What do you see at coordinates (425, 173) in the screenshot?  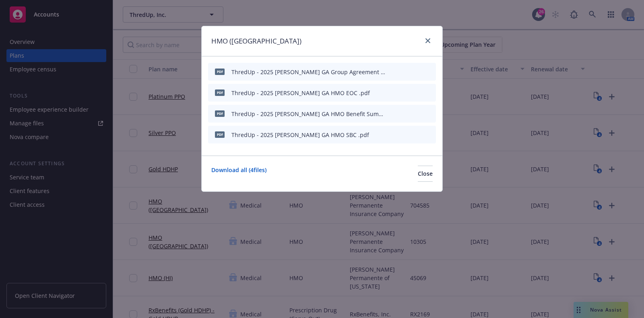 I see `span: Close` at bounding box center [425, 173].